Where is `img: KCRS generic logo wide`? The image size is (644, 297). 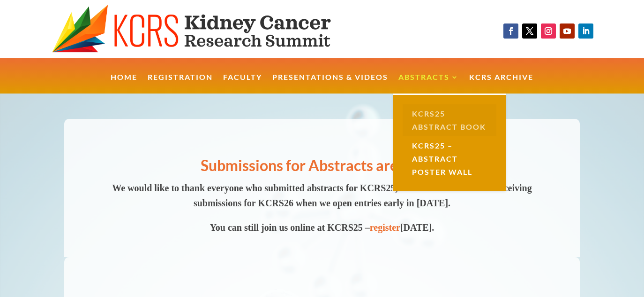
img: KCRS generic logo wide is located at coordinates (209, 29).